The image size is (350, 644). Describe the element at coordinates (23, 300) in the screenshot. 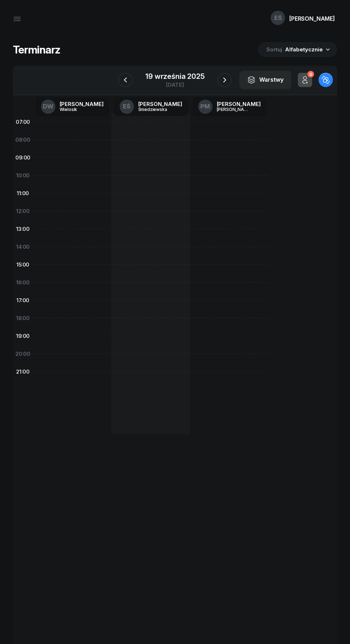

I see `div: 17:00` at that location.